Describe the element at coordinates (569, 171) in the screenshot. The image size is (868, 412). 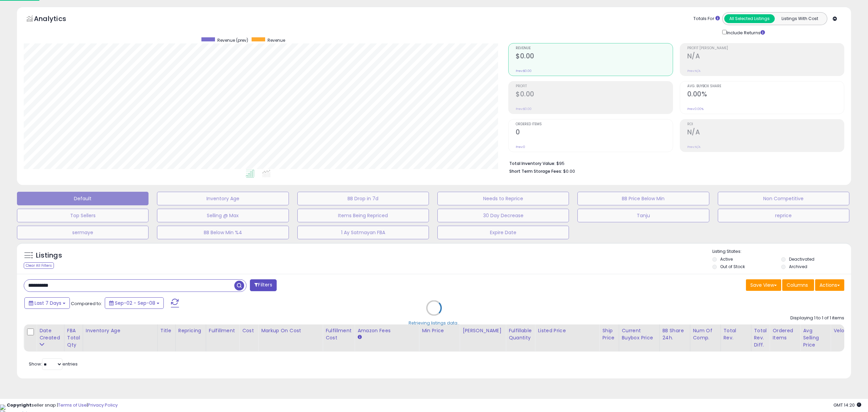
I see `span: $0.00` at that location.